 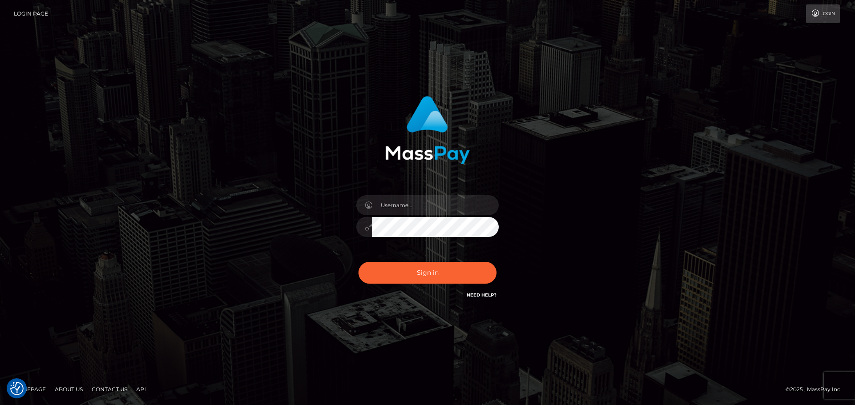 What do you see at coordinates (435, 205) in the screenshot?
I see `input: Username...` at bounding box center [435, 205].